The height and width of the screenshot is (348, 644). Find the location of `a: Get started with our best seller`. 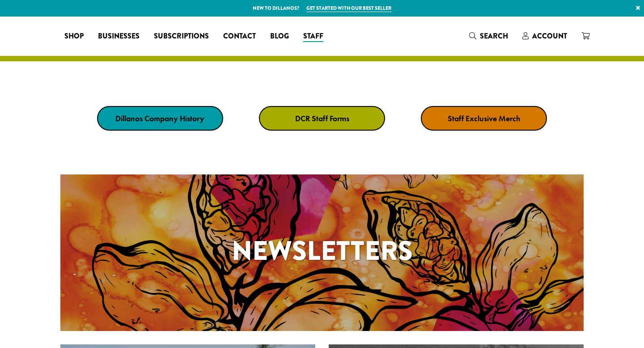

a: Get started with our best seller is located at coordinates (349, 8).